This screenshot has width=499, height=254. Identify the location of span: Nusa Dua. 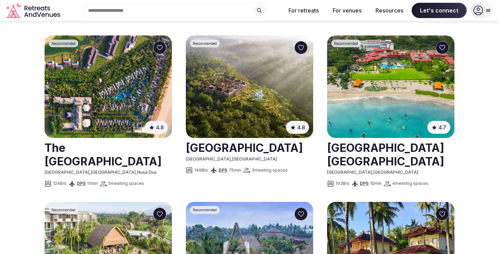
(147, 172).